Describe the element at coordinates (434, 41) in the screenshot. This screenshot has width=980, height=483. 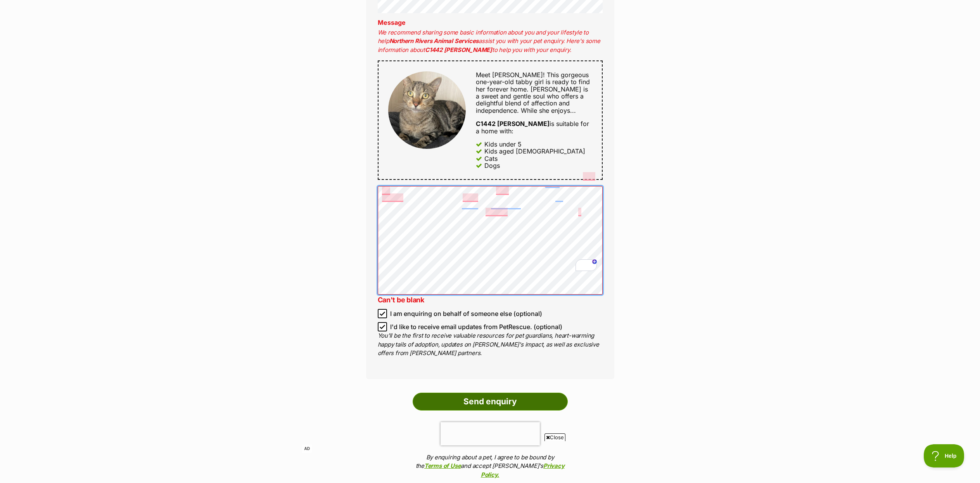
I see `strong: Northern Rivers Animal Services` at that location.